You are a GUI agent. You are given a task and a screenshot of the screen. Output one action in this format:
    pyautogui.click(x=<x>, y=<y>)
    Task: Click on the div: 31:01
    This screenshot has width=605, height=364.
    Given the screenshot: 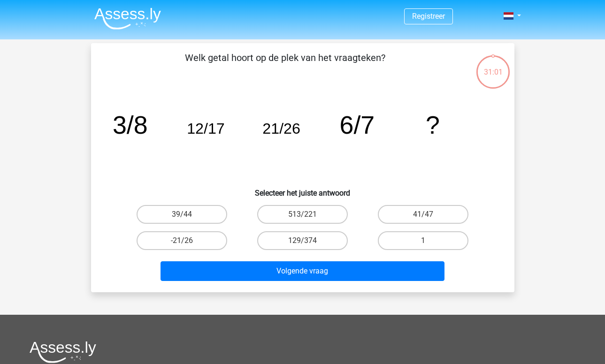 What is the action you would take?
    pyautogui.click(x=493, y=66)
    